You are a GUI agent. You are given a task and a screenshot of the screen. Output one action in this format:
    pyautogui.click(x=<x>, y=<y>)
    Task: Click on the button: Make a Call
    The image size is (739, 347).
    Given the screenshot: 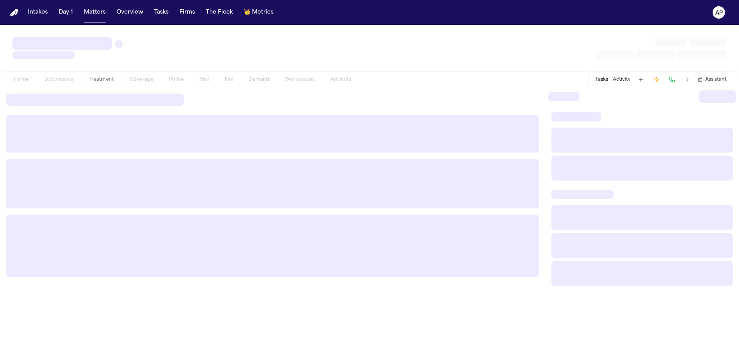 What is the action you would take?
    pyautogui.click(x=672, y=80)
    